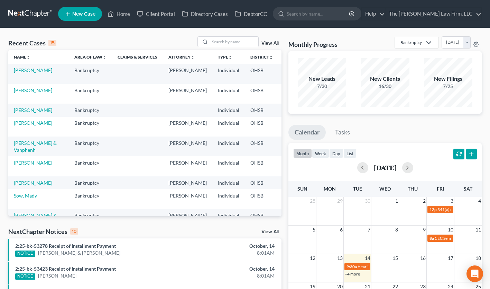 Image resolution: width=490 pixels, height=289 pixels. Describe the element at coordinates (52, 43) in the screenshot. I see `div: 15` at that location.